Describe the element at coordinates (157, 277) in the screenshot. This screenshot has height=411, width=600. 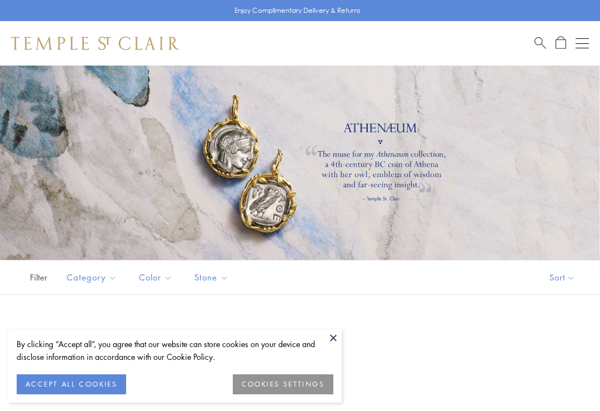
I see `span: Color` at that location.